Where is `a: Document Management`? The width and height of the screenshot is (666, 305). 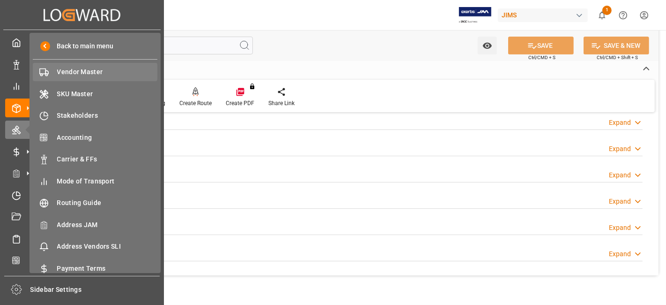
a: Document Management is located at coordinates (82, 216).